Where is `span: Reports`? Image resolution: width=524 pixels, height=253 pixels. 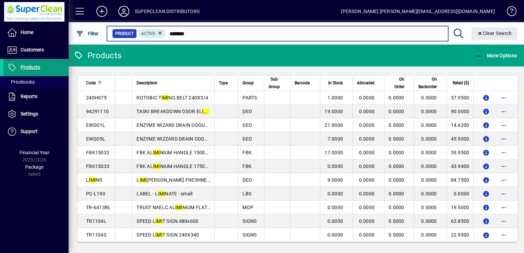 span: Reports is located at coordinates (29, 96).